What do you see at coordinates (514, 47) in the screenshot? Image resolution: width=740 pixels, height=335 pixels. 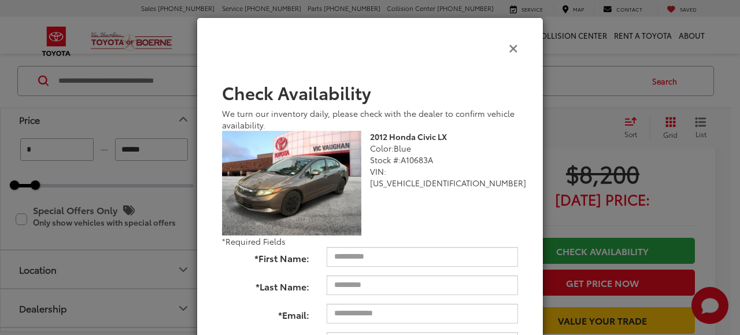 I see `button: Close` at bounding box center [514, 47].